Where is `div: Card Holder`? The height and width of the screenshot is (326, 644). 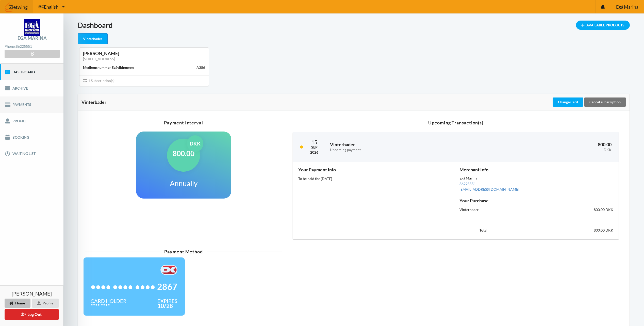 div: Card Holder is located at coordinates (109, 301).